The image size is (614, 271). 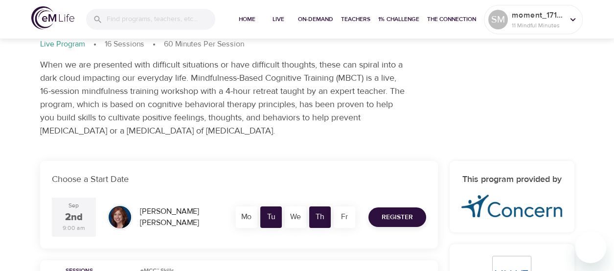 What do you see at coordinates (124, 44) in the screenshot?
I see `p: 16 Sessions` at bounding box center [124, 44].